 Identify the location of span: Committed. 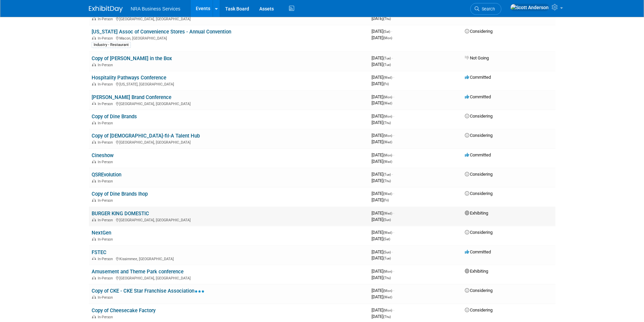
(478, 77).